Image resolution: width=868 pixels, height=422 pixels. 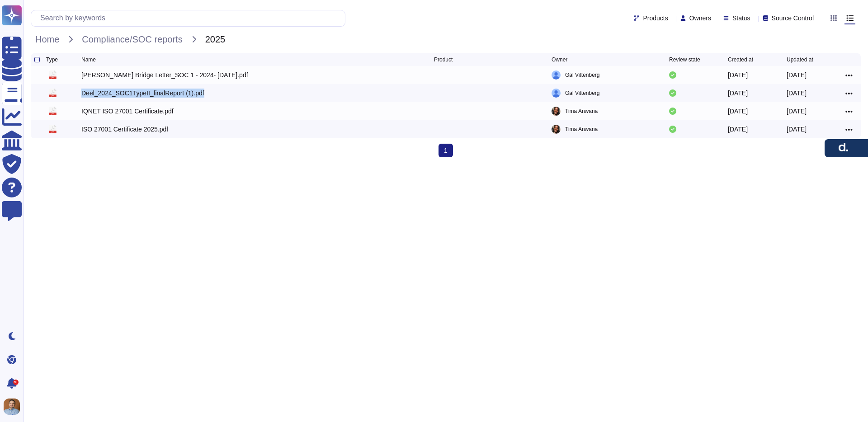 I want to click on span: Status, so click(x=741, y=18).